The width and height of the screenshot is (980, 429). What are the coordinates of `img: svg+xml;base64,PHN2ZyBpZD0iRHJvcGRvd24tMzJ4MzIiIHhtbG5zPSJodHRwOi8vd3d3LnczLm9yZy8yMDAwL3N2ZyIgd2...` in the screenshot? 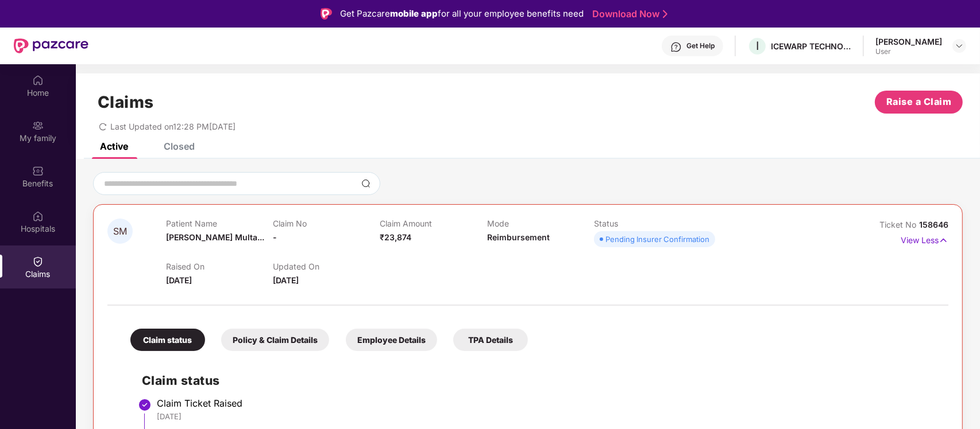 It's located at (959, 46).